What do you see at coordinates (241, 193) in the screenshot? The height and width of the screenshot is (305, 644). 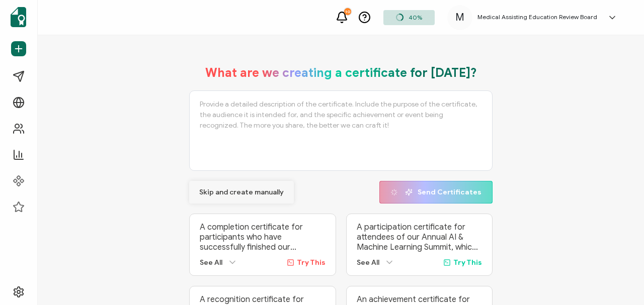 I see `span: Skip and create manually` at bounding box center [241, 193].